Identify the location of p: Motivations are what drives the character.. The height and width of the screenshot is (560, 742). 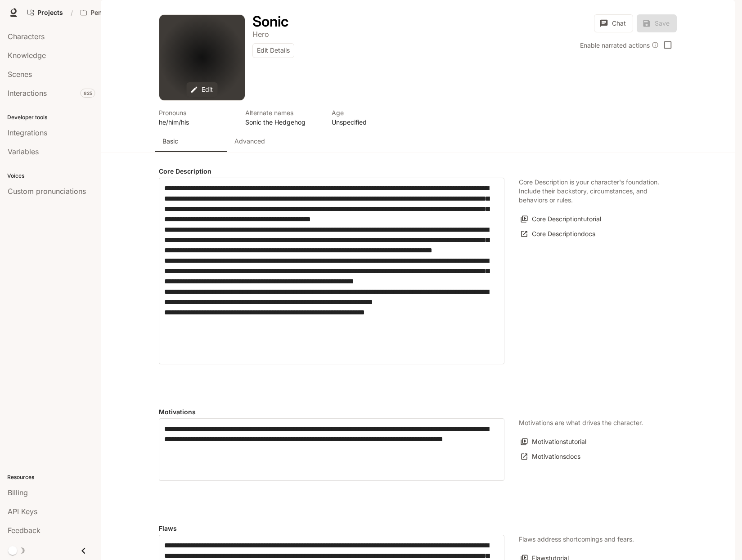
(581, 423).